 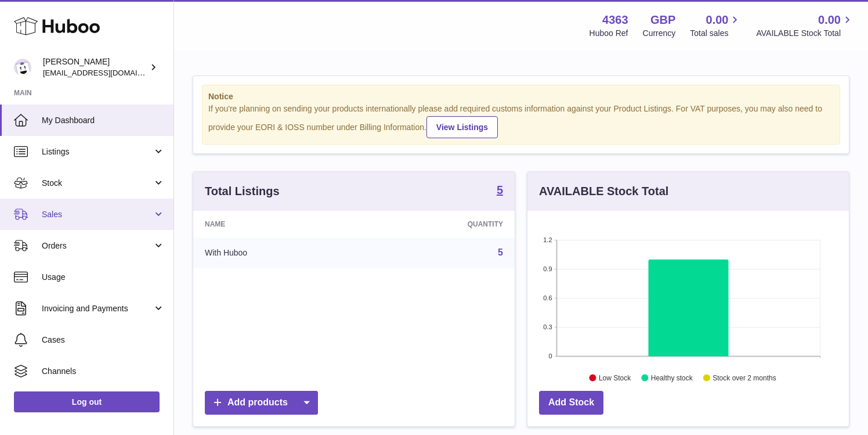 What do you see at coordinates (97, 214) in the screenshot?
I see `span: Sales` at bounding box center [97, 214].